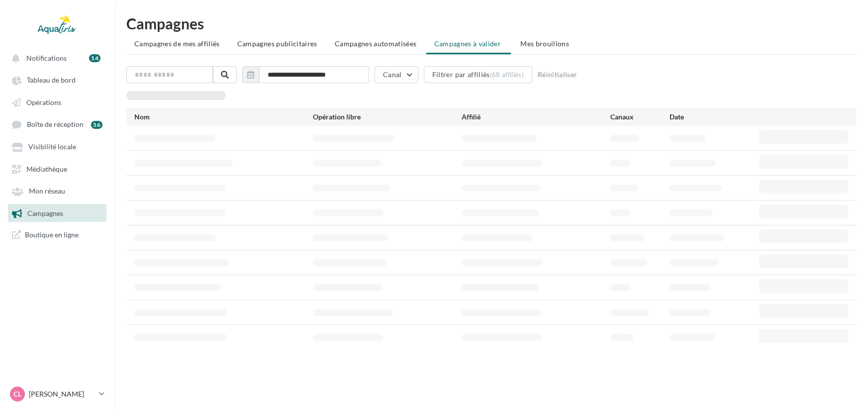 The width and height of the screenshot is (868, 412). Describe the element at coordinates (478, 75) in the screenshot. I see `button: Filtrer par affiliés(68 affiliés)` at that location.